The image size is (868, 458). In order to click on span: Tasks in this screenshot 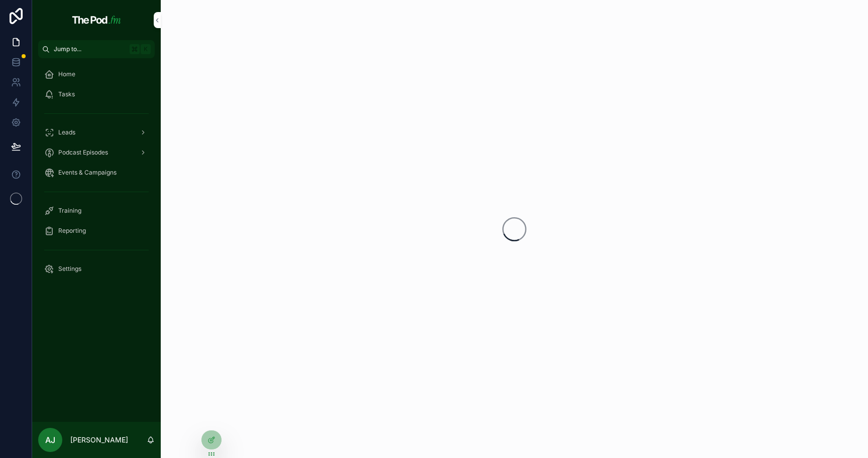, I will do `click(66, 94)`.